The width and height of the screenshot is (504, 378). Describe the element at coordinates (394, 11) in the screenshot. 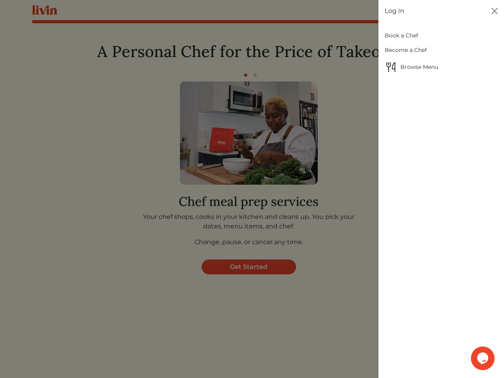

I see `a: Log In` at that location.